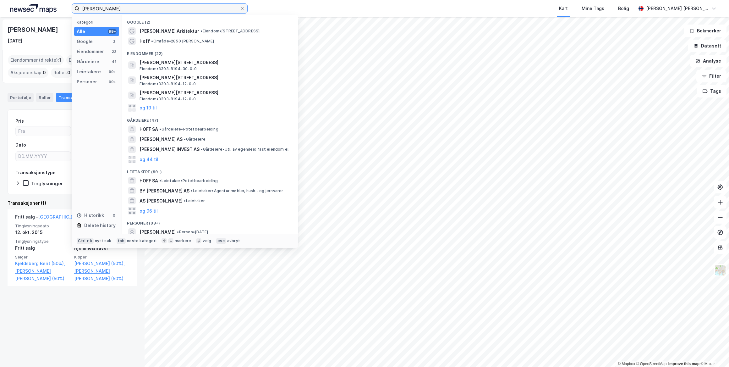  What do you see at coordinates (712, 76) in the screenshot?
I see `button: Filter` at bounding box center [712, 76].